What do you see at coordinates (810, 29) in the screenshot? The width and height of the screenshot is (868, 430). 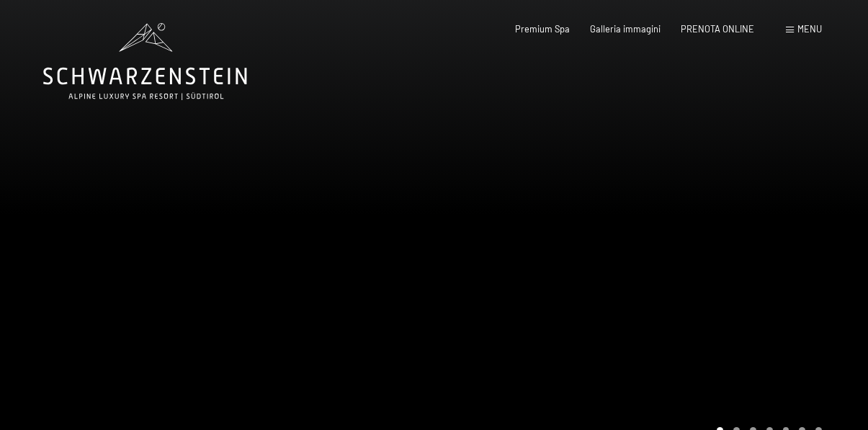 I see `span: Menu` at bounding box center [810, 29].